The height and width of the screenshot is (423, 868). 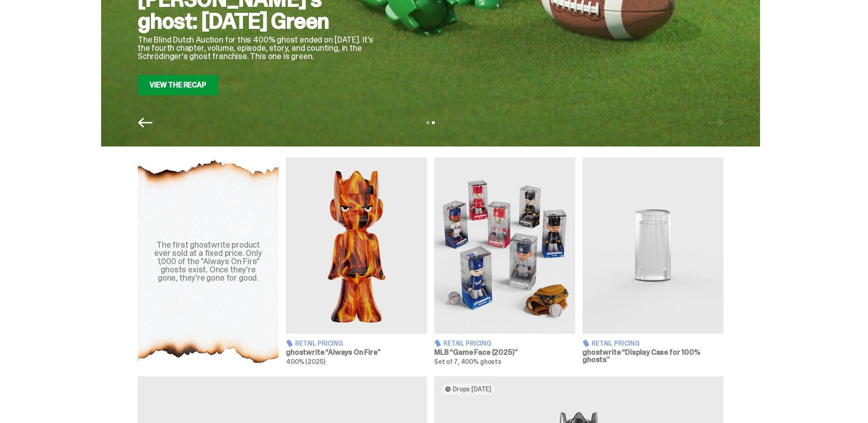 What do you see at coordinates (209, 262) in the screenshot?
I see `div: The first ghostwrite product ever sold at a fixed price. Only 1,000 of the "Always On Fire" ghost...` at bounding box center [209, 262].